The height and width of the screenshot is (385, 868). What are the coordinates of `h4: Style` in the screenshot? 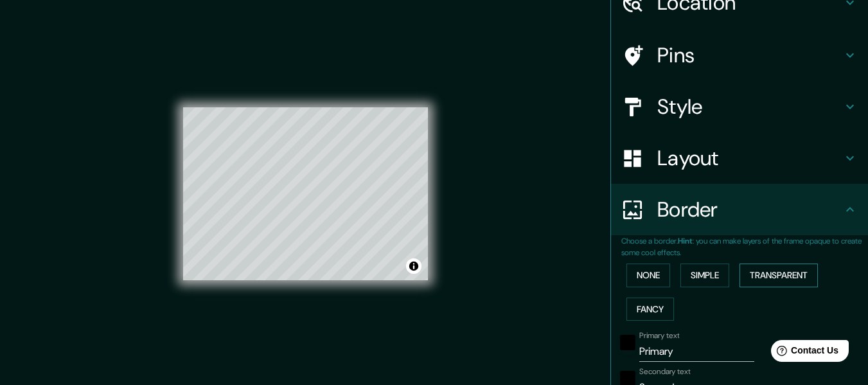 It's located at (750, 107).